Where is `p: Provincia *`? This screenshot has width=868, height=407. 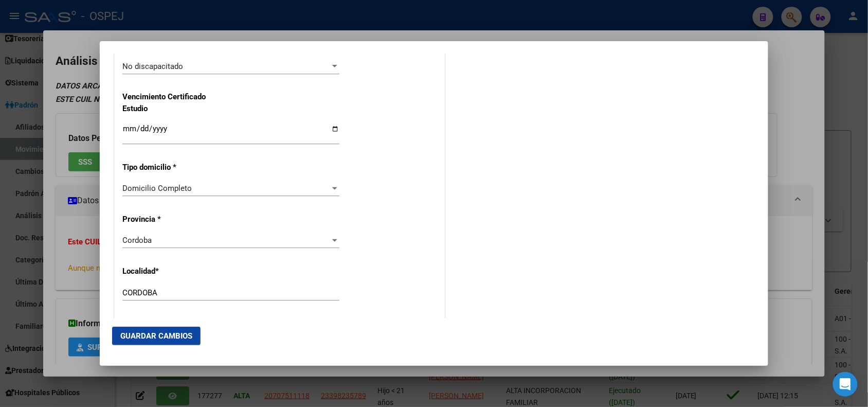
p: Provincia * is located at coordinates (169, 219).